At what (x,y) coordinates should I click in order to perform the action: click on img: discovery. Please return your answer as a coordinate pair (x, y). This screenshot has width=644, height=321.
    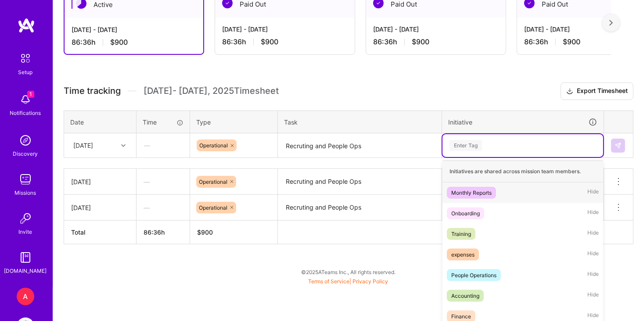
    Looking at the image, I should click on (25, 141).